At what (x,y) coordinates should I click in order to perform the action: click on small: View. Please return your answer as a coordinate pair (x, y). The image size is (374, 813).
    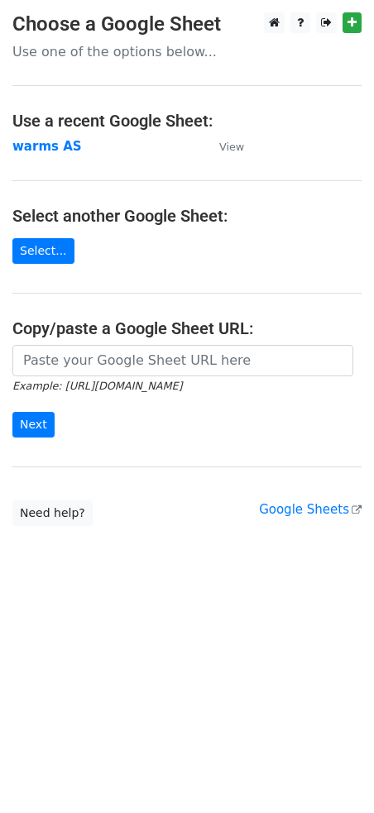
    Looking at the image, I should click on (232, 146).